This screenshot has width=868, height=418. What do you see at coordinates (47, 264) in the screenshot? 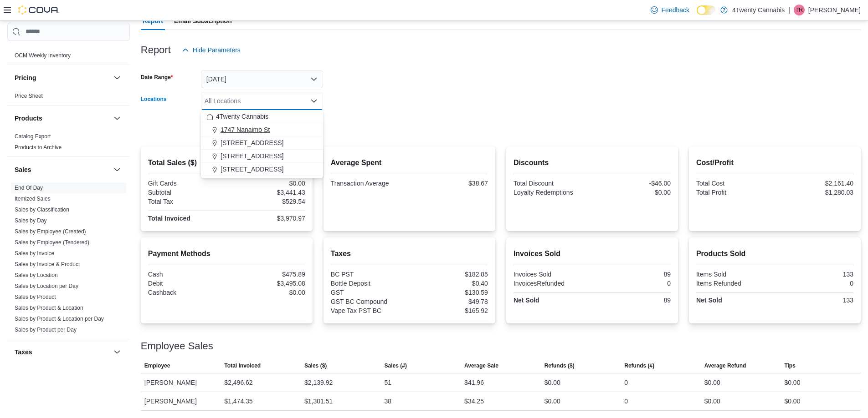
I see `a: Sales by Invoice & Product` at bounding box center [47, 264].